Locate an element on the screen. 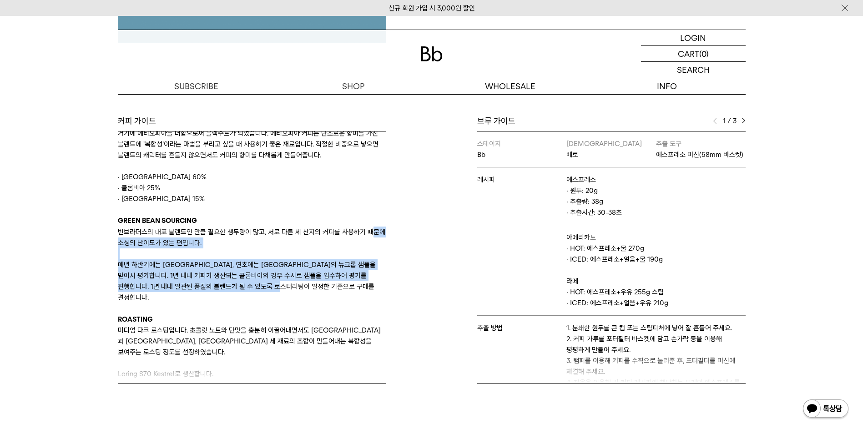 Image resolution: width=863 pixels, height=434 pixels. a: 신규 회원 가입 시 3,000원 할인 is located at coordinates (432, 8).